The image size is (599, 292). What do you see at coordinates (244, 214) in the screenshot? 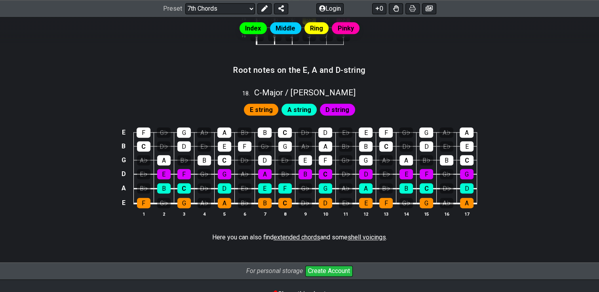
I see `th: 6` at bounding box center [244, 214].